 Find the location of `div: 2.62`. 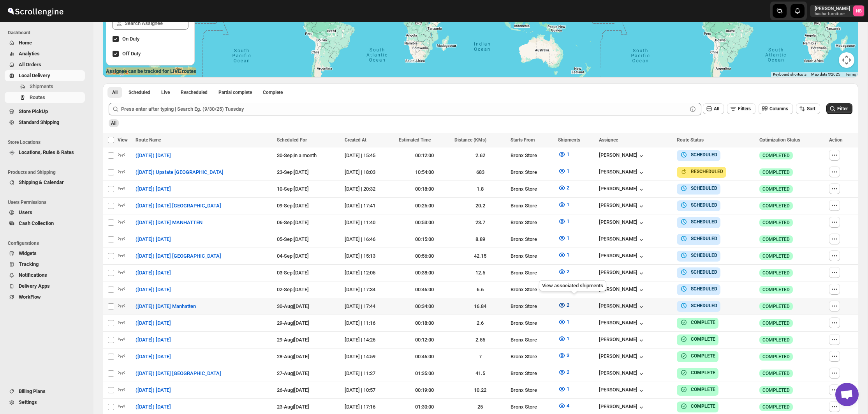

div: 2.62 is located at coordinates (480, 156).